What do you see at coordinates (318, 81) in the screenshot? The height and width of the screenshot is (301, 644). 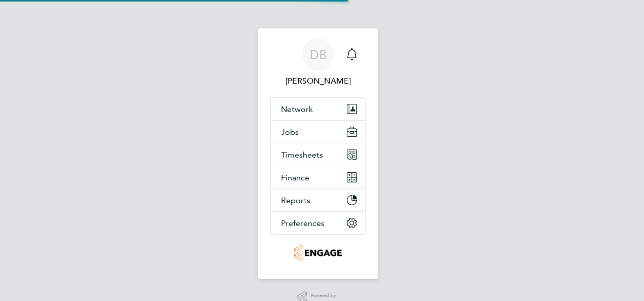 I see `span: Daniel Bassett` at bounding box center [318, 81].